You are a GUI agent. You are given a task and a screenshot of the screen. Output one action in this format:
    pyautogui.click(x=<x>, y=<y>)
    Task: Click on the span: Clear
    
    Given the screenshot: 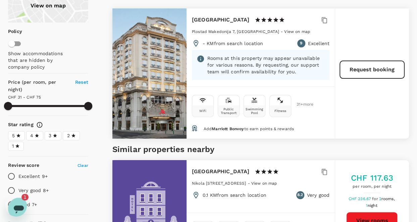 What is the action you would take?
    pyautogui.click(x=83, y=165)
    